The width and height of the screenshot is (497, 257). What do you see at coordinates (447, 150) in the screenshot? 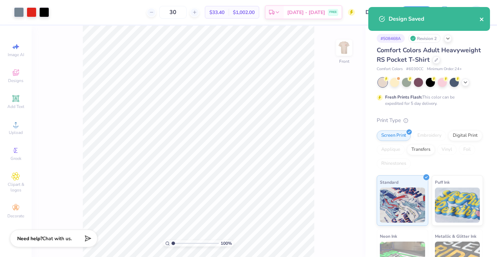
I see `div: Vinyl` at bounding box center [447, 150].